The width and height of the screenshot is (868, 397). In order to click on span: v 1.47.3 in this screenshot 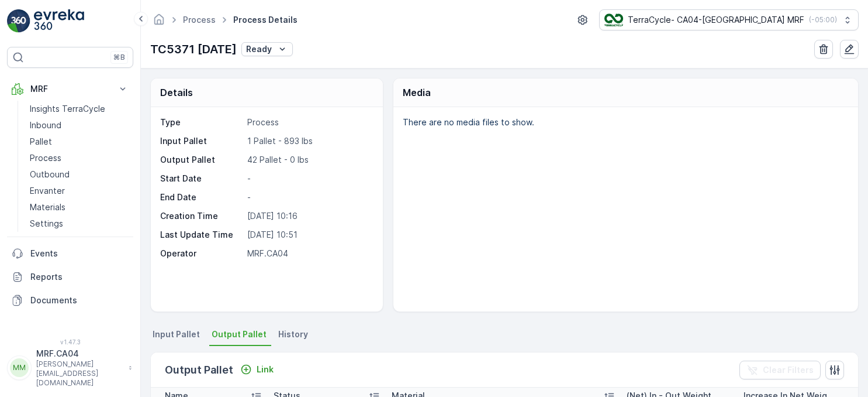, I will do `click(70, 341)`.